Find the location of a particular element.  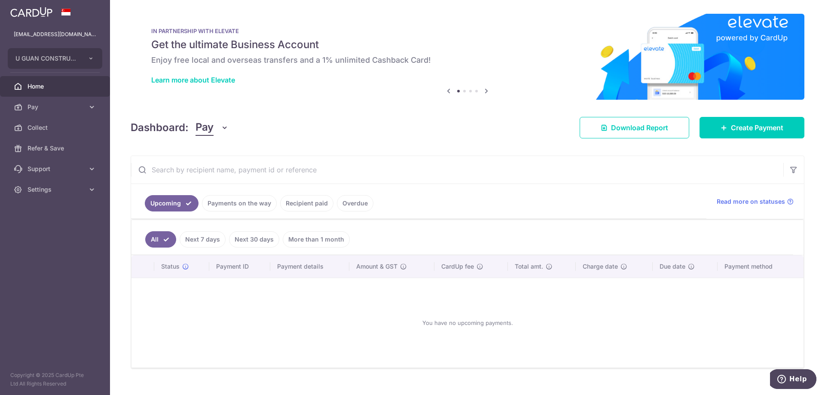

span: Refer & Save is located at coordinates (56, 148).